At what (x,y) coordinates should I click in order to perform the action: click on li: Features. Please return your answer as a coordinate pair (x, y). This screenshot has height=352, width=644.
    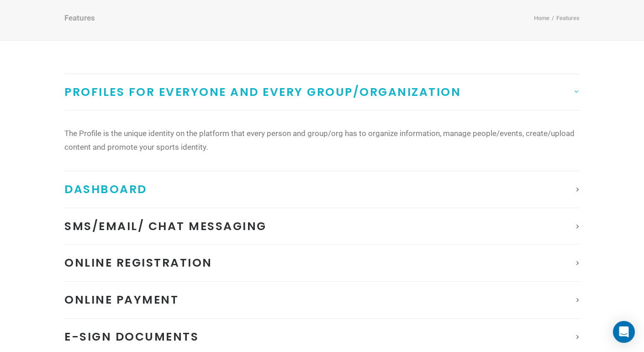
    Looking at the image, I should click on (565, 18).